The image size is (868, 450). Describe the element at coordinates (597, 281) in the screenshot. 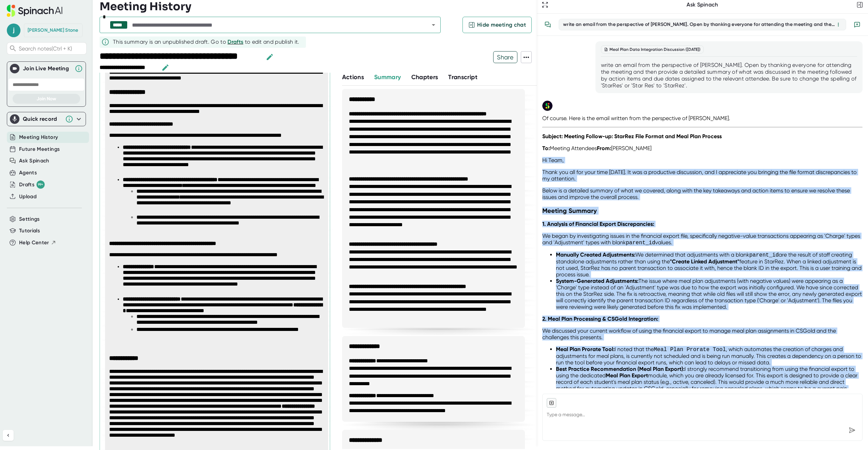

I see `strong: System-Generated Adjustments:` at that location.